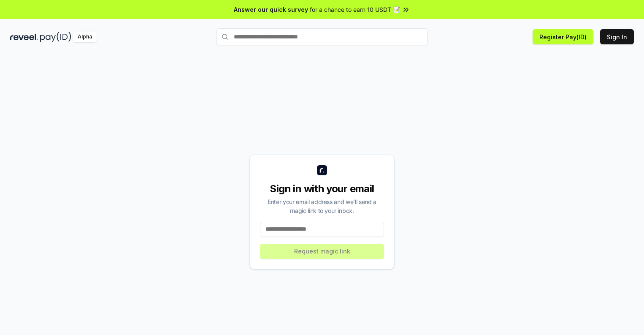 The height and width of the screenshot is (335, 644). What do you see at coordinates (56, 37) in the screenshot?
I see `img: pay_id` at bounding box center [56, 37].